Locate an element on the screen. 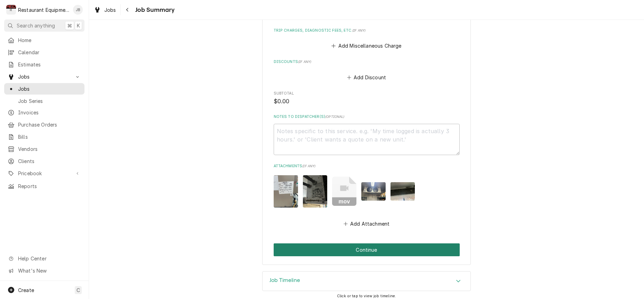 The height and width of the screenshot is (299, 644). button: Add Miscellaneous Charge is located at coordinates (367, 46).